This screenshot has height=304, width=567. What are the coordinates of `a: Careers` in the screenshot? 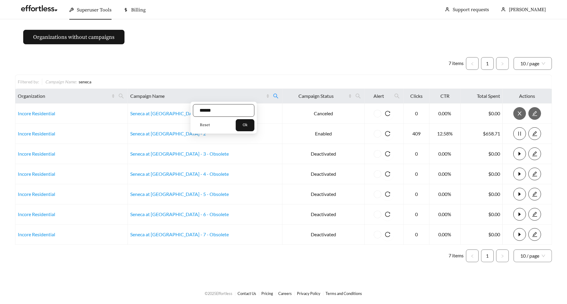 It's located at (285, 294).